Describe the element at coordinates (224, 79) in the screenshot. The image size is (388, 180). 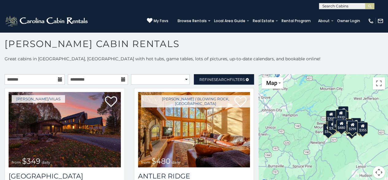
I see `a: RefineSearchFilters` at that location.